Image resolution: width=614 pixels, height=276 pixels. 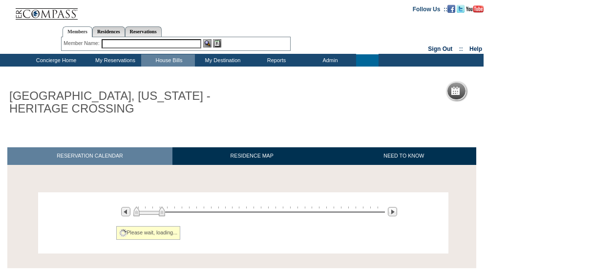 I want to click on img: View, so click(x=207, y=43).